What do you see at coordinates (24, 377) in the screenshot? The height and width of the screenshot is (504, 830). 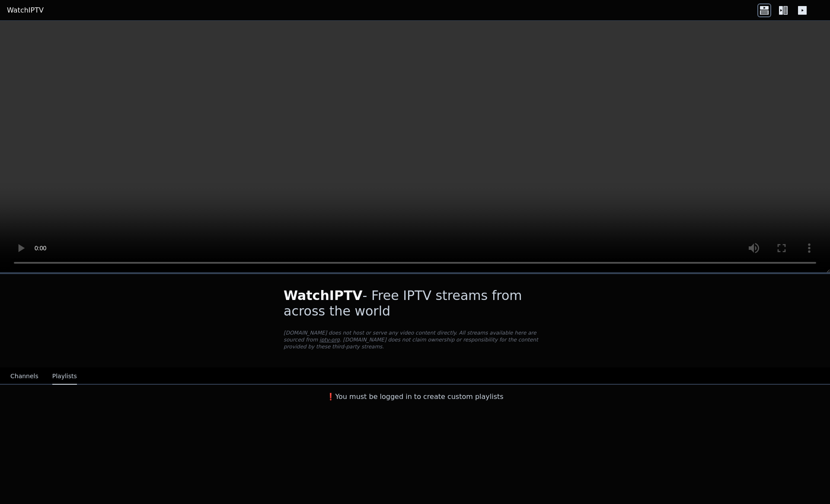 I see `button: Channels` at bounding box center [24, 377].